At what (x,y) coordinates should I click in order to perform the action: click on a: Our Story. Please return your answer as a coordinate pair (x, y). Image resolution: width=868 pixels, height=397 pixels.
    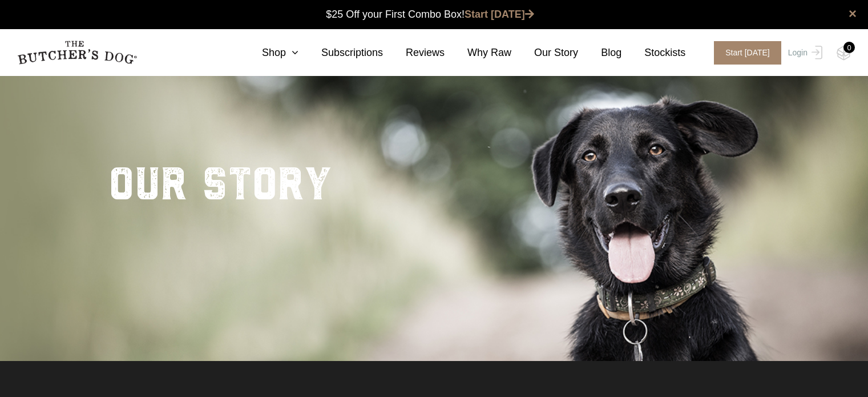
    Looking at the image, I should click on (545, 53).